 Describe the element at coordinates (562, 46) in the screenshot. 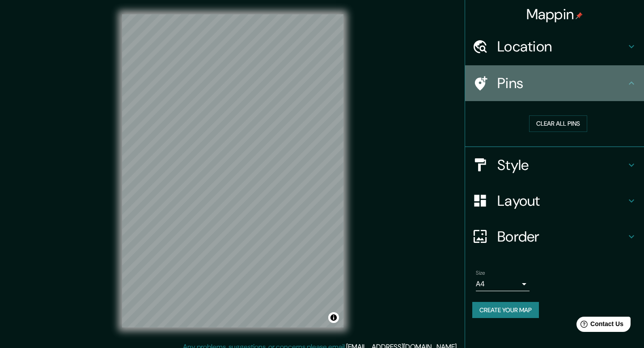

I see `h4: Location` at that location.